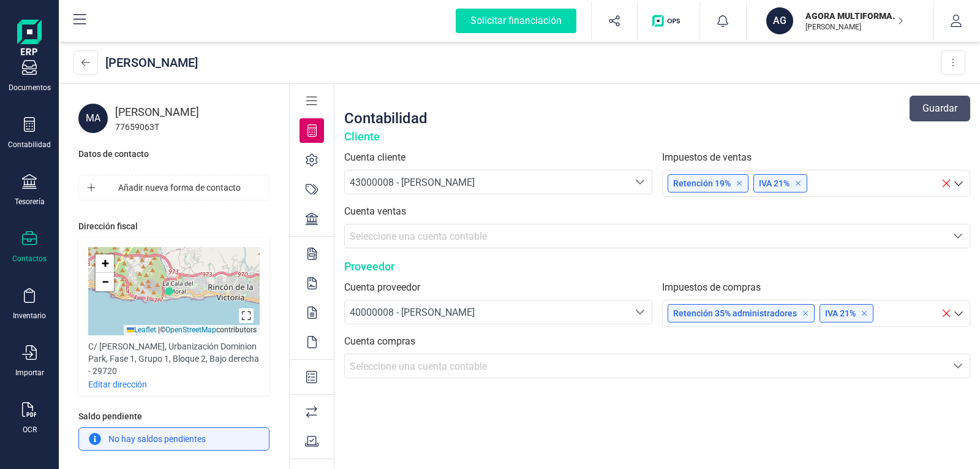  What do you see at coordinates (30, 315) in the screenshot?
I see `div: Inventario` at bounding box center [30, 315].